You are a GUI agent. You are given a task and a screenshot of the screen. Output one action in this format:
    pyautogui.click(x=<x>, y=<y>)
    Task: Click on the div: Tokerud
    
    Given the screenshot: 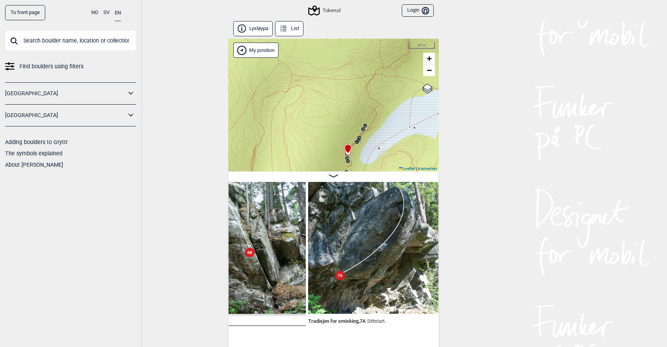 What is the action you would take?
    pyautogui.click(x=325, y=11)
    